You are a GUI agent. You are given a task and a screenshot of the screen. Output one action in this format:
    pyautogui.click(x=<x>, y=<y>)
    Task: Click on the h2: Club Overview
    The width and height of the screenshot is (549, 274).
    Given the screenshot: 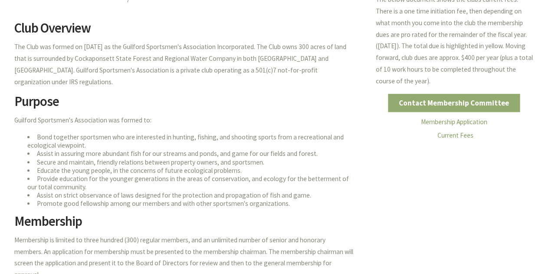 What is the action you would take?
    pyautogui.click(x=184, y=31)
    